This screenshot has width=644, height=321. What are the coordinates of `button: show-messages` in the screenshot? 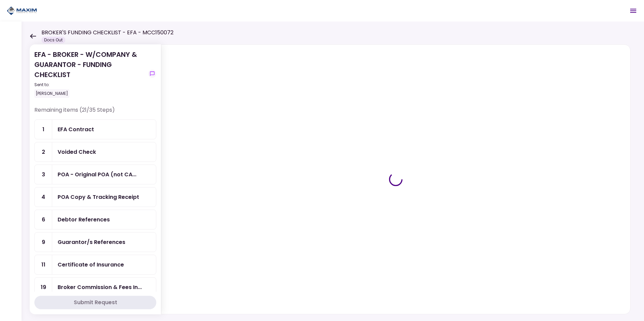 It's located at (152, 74).